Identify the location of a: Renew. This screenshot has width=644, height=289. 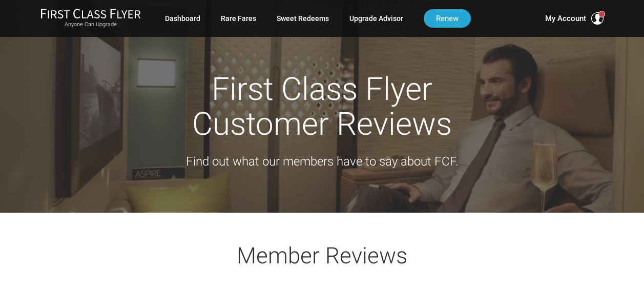
(447, 18).